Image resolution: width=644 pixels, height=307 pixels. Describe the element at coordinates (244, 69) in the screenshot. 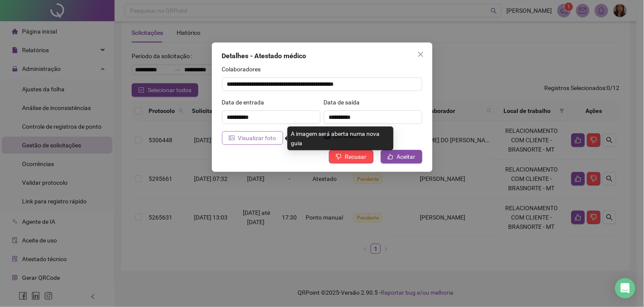

I see `label: Colaboradores` at that location.